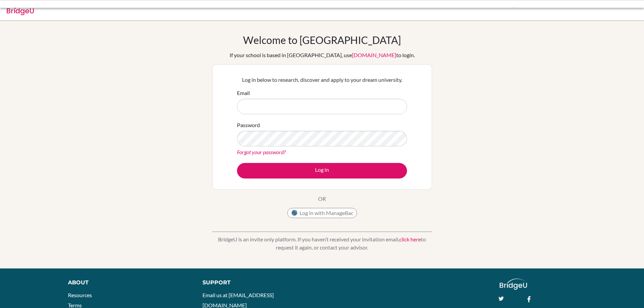  I want to click on div: You need to sign in or sign up before continuing., so click(272, 9).